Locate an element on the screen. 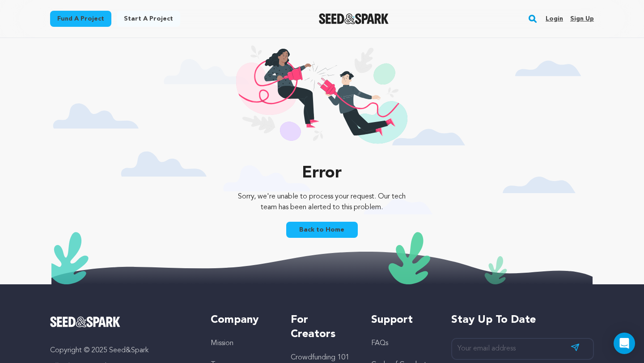 The image size is (644, 363). h5: Company is located at coordinates (242, 320).